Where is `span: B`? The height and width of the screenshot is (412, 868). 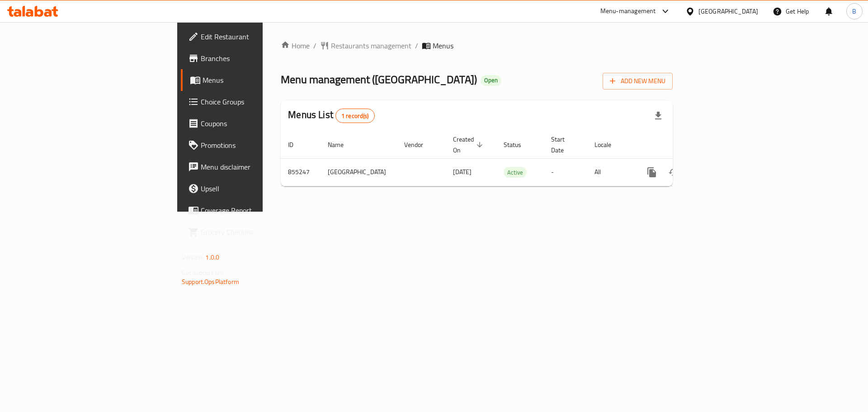
span: B is located at coordinates (854, 12).